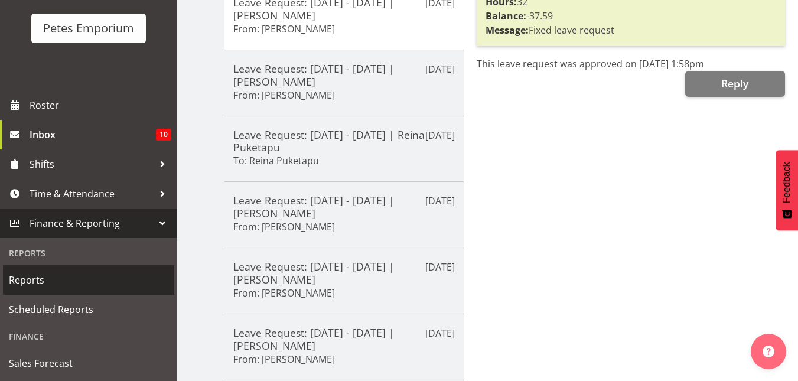 This screenshot has height=381, width=798. Describe the element at coordinates (735, 84) in the screenshot. I see `button: Reply` at that location.